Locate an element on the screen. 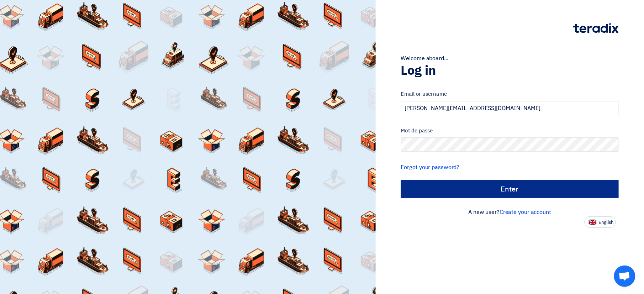 The image size is (644, 294). img: Teradix logo is located at coordinates (596, 28).